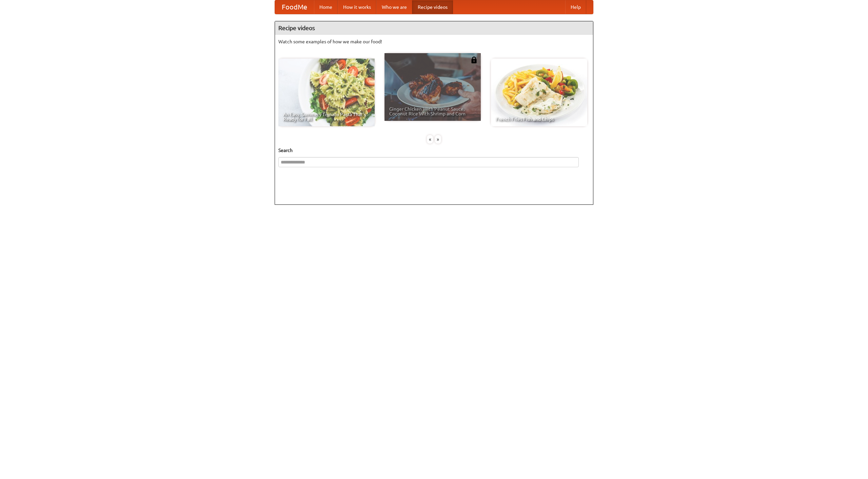 The width and height of the screenshot is (868, 479). What do you see at coordinates (295, 7) in the screenshot?
I see `a: FoodMe` at bounding box center [295, 7].